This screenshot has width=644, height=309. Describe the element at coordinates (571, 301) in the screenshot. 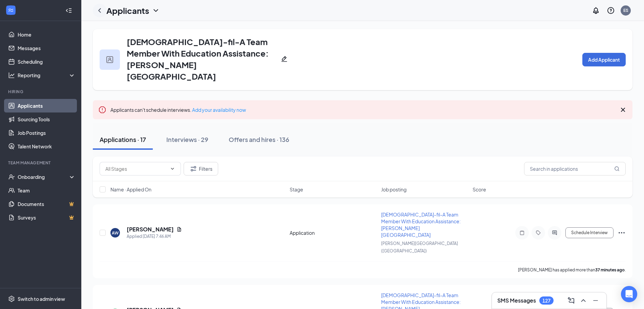

I see `svg: ComposeMessage` at that location.